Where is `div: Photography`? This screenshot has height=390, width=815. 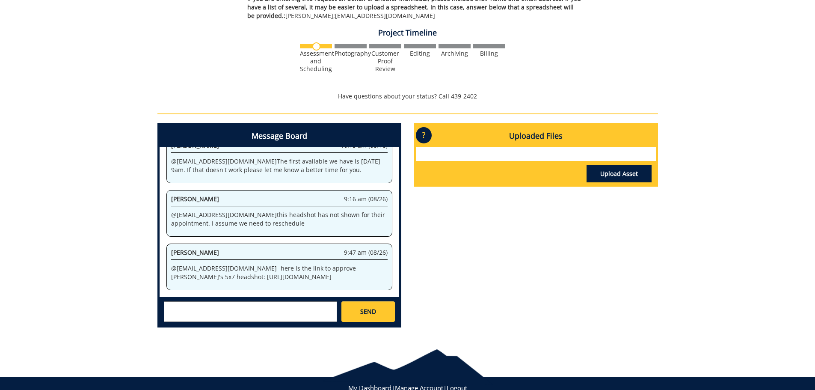
div: Photography is located at coordinates (351, 54).